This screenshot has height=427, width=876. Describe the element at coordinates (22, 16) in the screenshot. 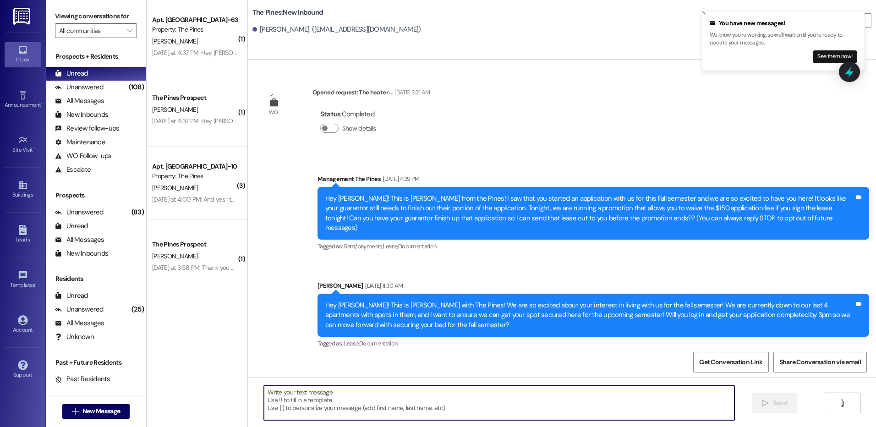

I see `img: ResiDesk Logo` at that location.